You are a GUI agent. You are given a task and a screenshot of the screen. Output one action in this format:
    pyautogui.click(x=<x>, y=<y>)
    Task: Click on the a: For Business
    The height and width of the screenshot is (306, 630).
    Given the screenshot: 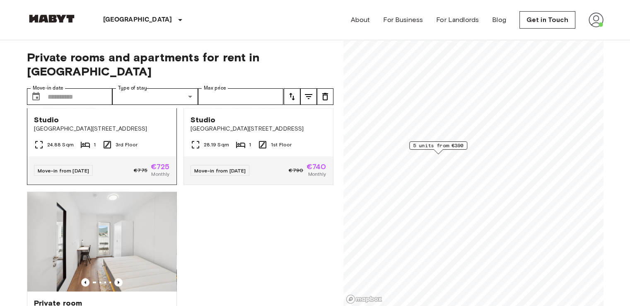 What is the action you would take?
    pyautogui.click(x=403, y=20)
    